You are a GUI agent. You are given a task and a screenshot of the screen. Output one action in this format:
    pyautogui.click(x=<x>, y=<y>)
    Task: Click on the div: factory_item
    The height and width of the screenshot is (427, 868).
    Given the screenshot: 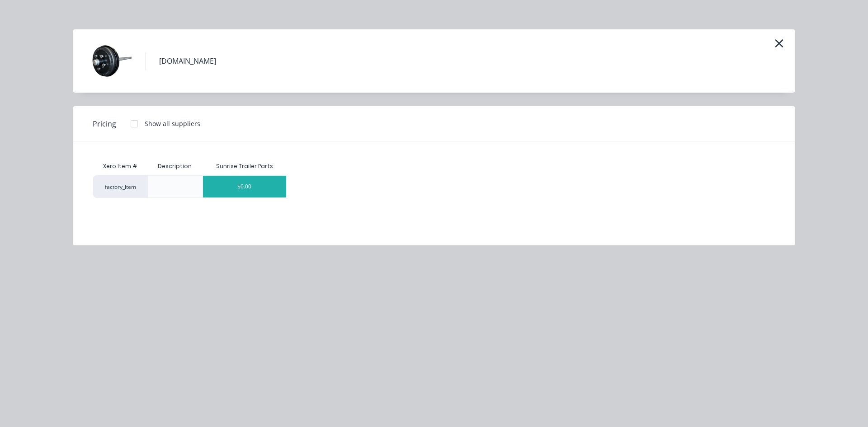 What is the action you would take?
    pyautogui.click(x=121, y=187)
    